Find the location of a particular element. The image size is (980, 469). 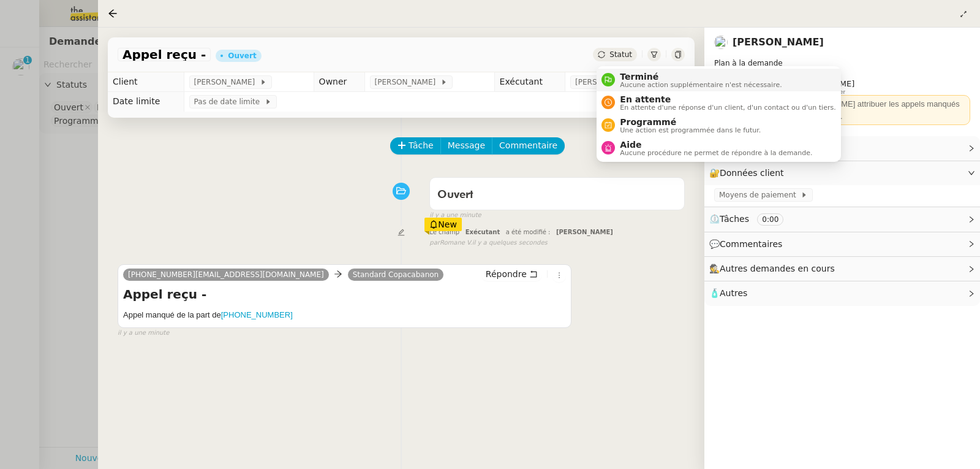

span: Autres demandes en cours is located at coordinates (777, 269).